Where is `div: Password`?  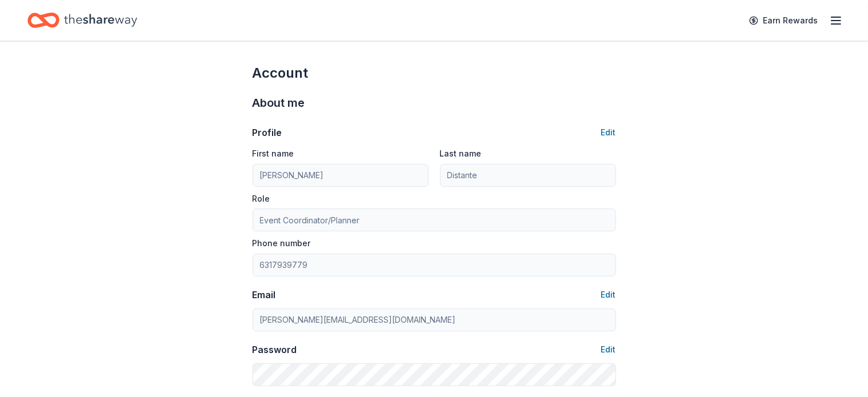 div: Password is located at coordinates (275, 350).